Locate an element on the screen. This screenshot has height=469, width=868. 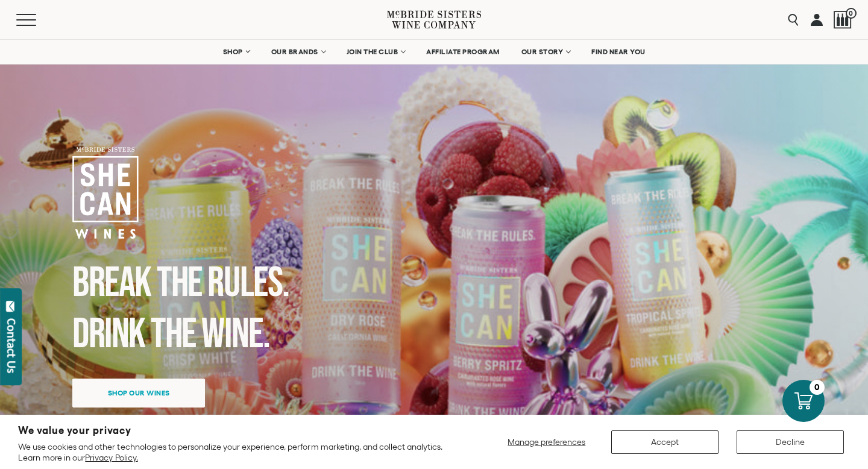
span: Wine. is located at coordinates (235, 335).